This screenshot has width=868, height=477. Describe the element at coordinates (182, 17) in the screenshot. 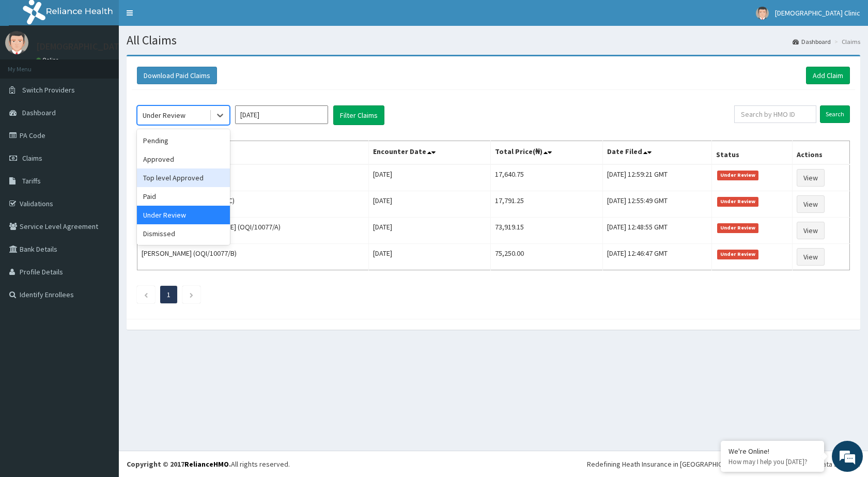

I see `div: Minimize live chat window` at that location.